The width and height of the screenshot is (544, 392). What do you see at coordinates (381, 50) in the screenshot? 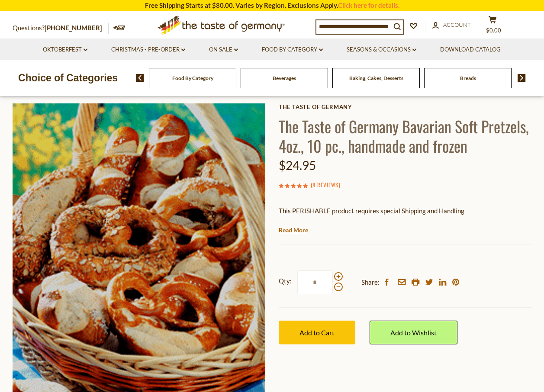
I see `a: Seasons & Occasions` at bounding box center [381, 50].